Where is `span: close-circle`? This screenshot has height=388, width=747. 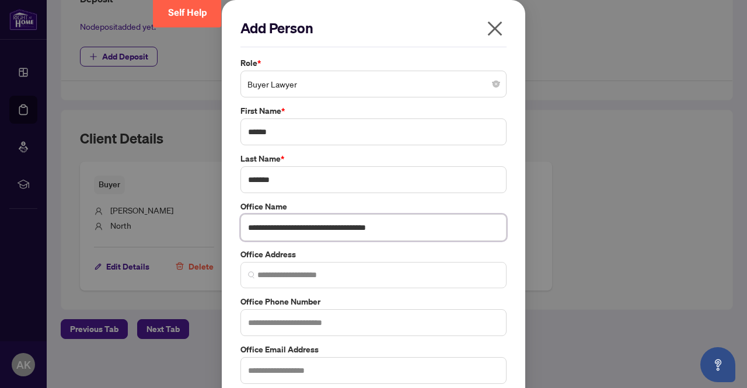 span: close-circle is located at coordinates (496, 84).